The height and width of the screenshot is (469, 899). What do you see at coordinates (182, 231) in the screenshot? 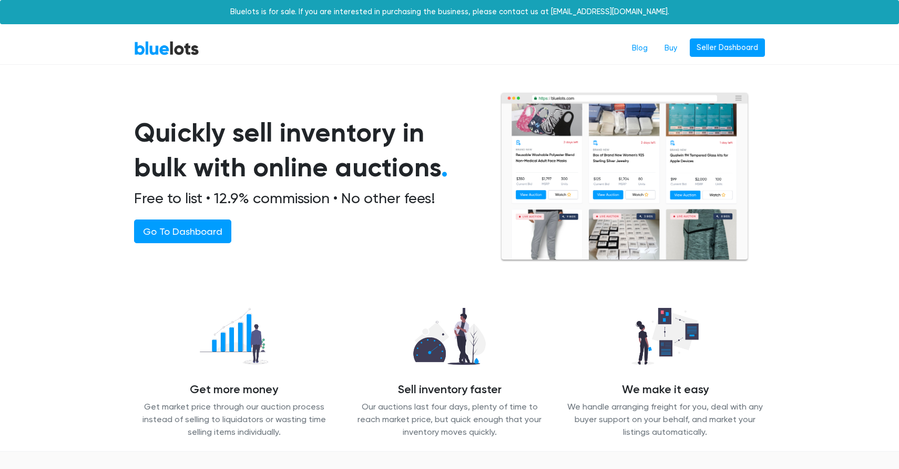
I see `a: Go To Dashboard` at bounding box center [182, 231].